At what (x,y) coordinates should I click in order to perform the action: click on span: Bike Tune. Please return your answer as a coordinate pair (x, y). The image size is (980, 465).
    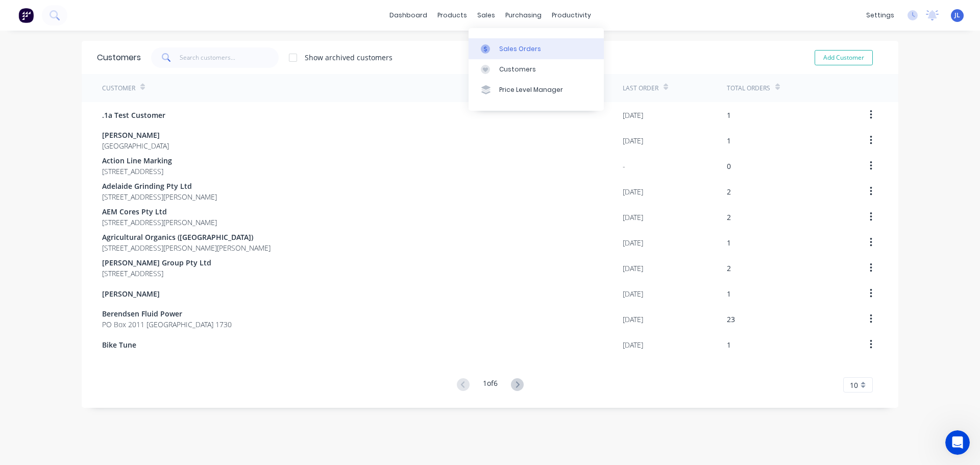
    Looking at the image, I should click on (118, 345).